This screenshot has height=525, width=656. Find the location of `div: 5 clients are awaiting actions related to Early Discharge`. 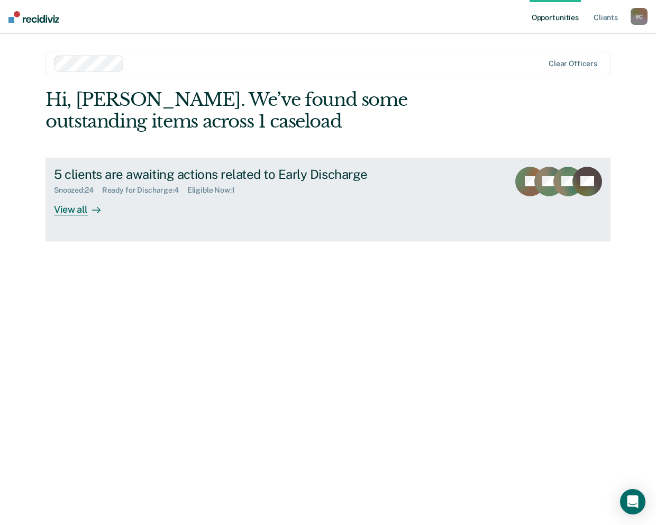

div: 5 clients are awaiting actions related to Early Discharge is located at coordinates (240, 174).